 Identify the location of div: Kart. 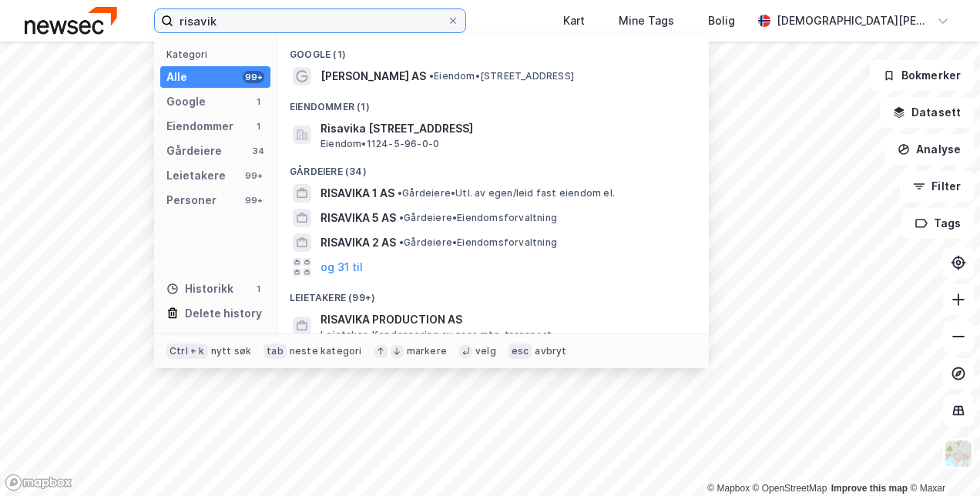
(574, 20).